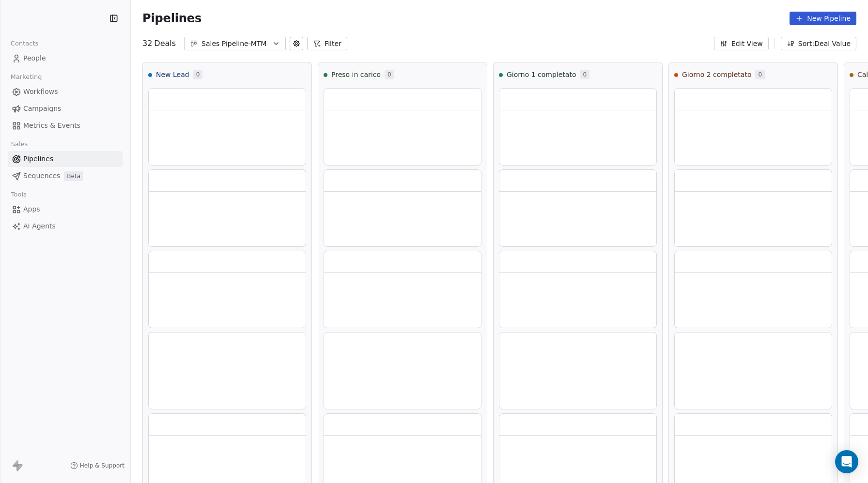 Image resolution: width=868 pixels, height=483 pixels. Describe the element at coordinates (24, 44) in the screenshot. I see `span: Contacts` at that location.